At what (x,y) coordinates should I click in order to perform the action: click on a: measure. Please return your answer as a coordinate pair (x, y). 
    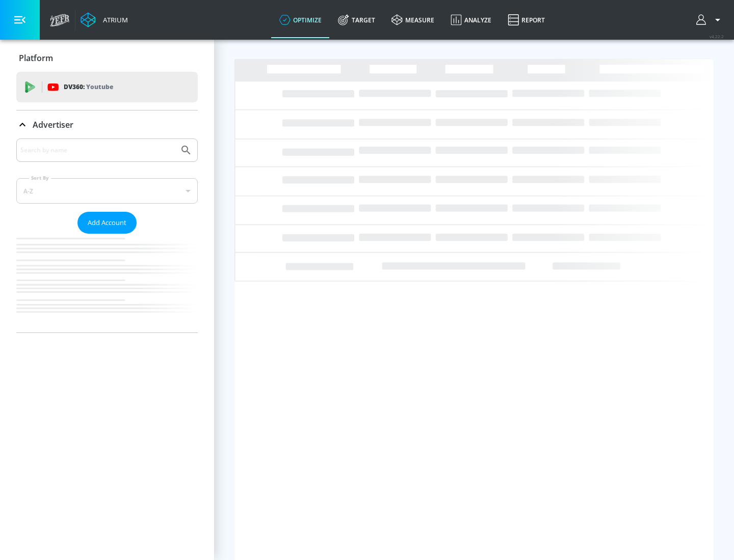
    Looking at the image, I should click on (413, 20).